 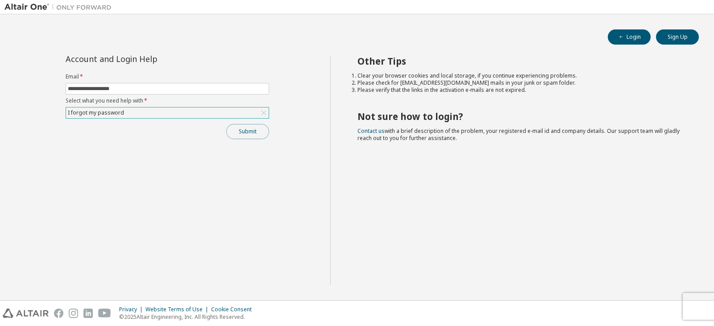 I want to click on h2: Other Tips, so click(x=520, y=61).